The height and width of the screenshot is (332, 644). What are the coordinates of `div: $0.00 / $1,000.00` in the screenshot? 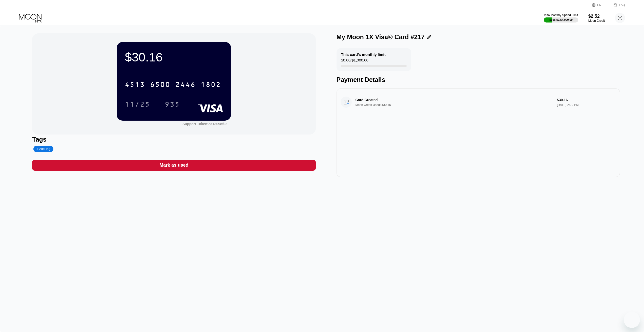 It's located at (355, 61).